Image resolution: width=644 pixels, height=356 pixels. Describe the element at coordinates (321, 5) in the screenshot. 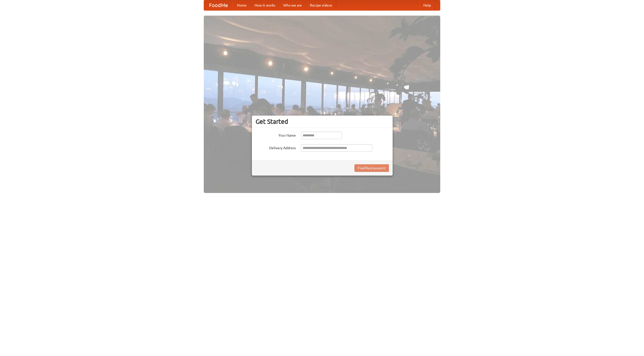

I see `a: Recipe videos` at that location.